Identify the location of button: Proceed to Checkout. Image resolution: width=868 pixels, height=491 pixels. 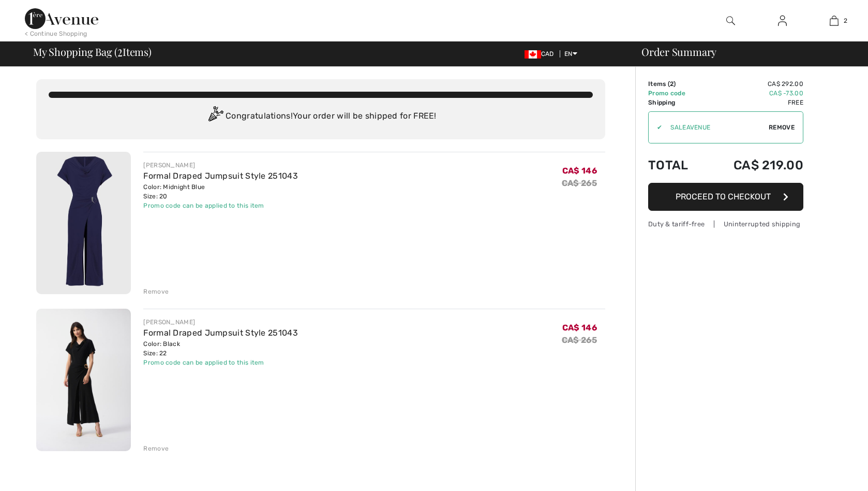
(726, 197).